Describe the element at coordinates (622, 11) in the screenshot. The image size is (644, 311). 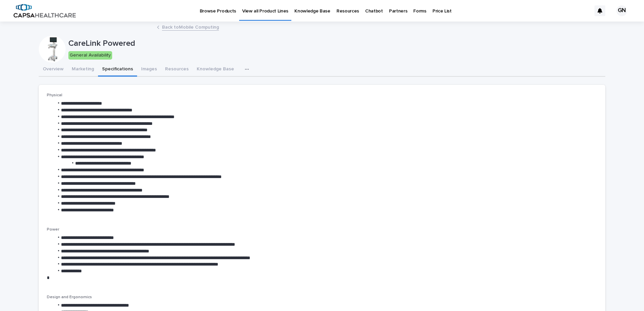
I see `div: GN` at that location.